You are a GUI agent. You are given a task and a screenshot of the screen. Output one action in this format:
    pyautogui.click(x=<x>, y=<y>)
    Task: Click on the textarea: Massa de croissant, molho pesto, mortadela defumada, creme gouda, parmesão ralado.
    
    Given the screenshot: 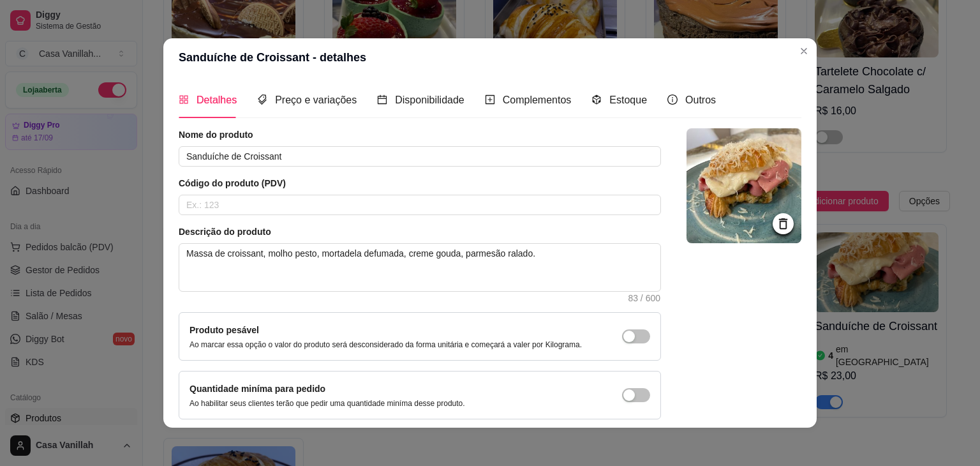 What is the action you would take?
    pyautogui.click(x=420, y=268)
    